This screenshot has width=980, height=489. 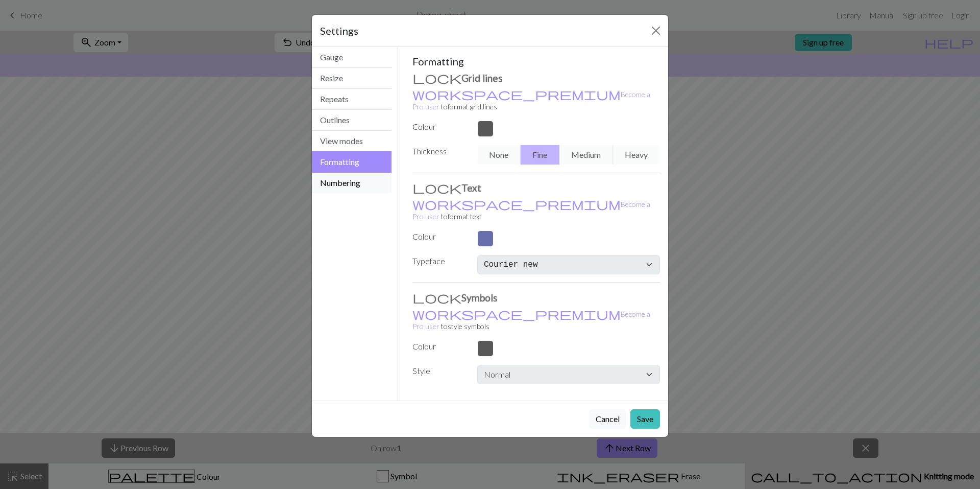 I want to click on label: Style, so click(x=438, y=372).